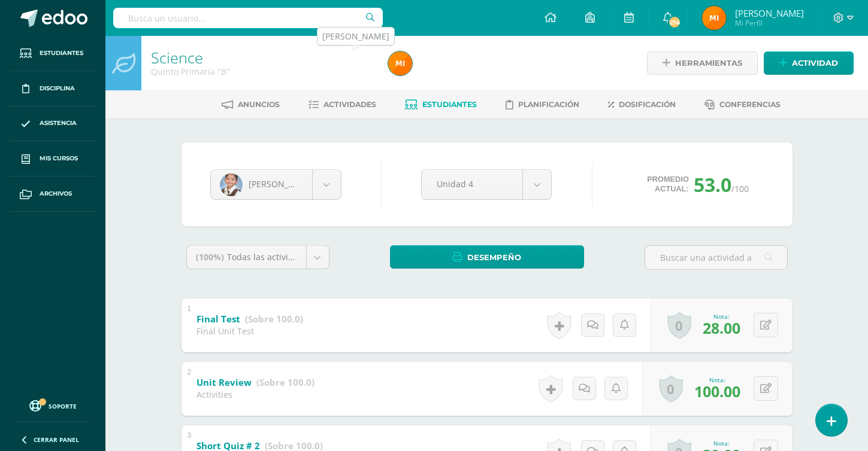  What do you see at coordinates (642, 104) in the screenshot?
I see `a: Dosificación` at bounding box center [642, 104].